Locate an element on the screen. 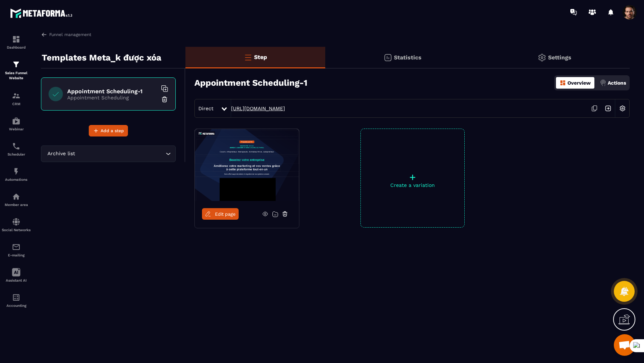  h3: Appointment Scheduling-1 is located at coordinates (251, 83).